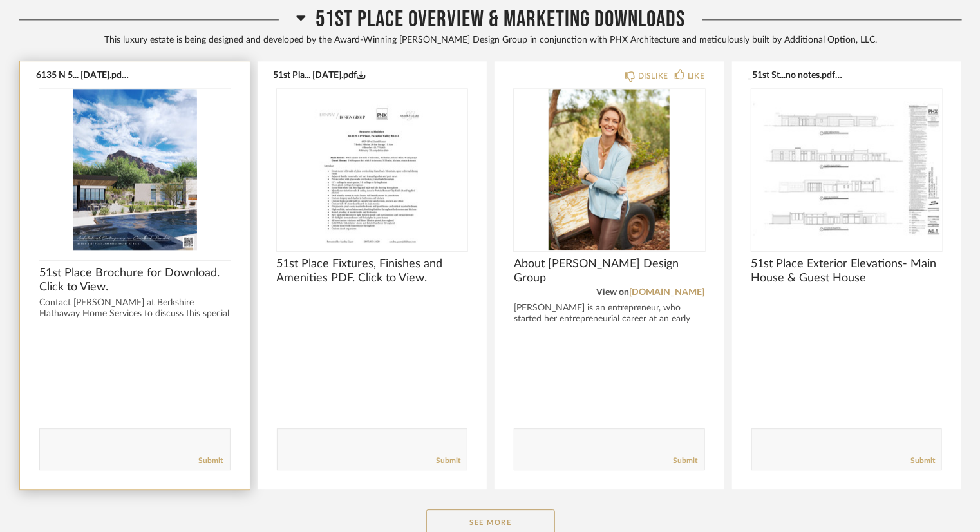 Image resolution: width=980 pixels, height=532 pixels. I want to click on div: 0, so click(135, 169).